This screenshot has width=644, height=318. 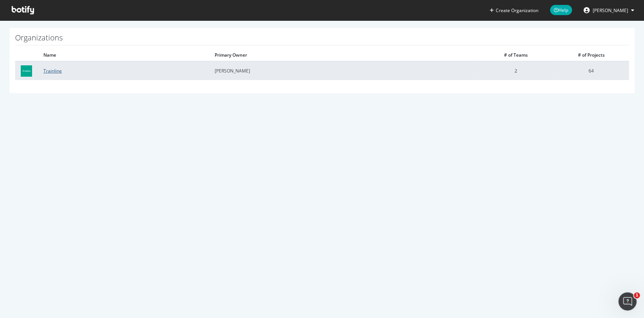 What do you see at coordinates (344, 55) in the screenshot?
I see `th: Primary Owner` at bounding box center [344, 55].